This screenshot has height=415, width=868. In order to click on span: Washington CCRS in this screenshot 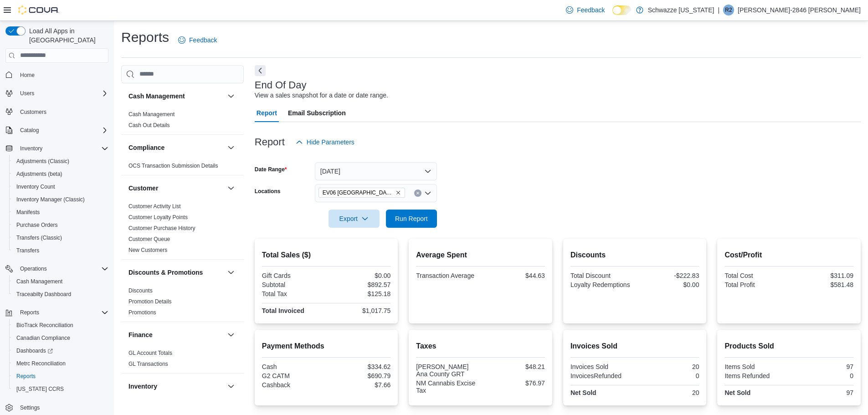, I will do `click(61, 389)`.